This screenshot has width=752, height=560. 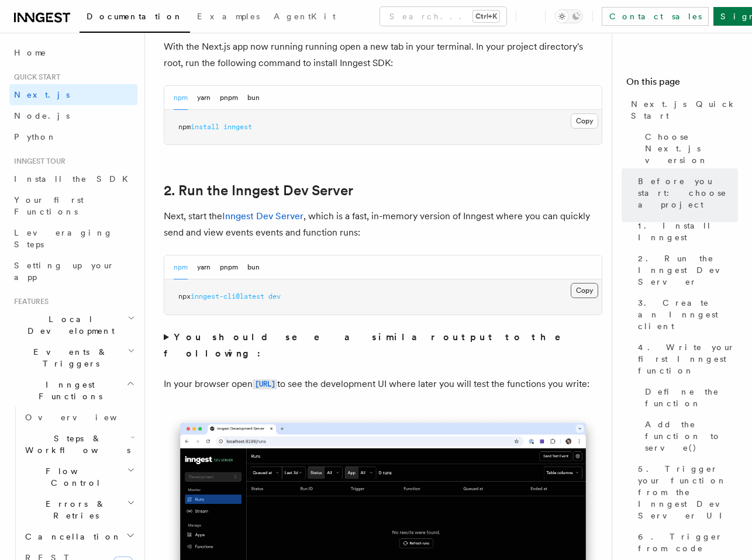 What do you see at coordinates (65, 271) in the screenshot?
I see `span: Setting up your app` at bounding box center [65, 271].